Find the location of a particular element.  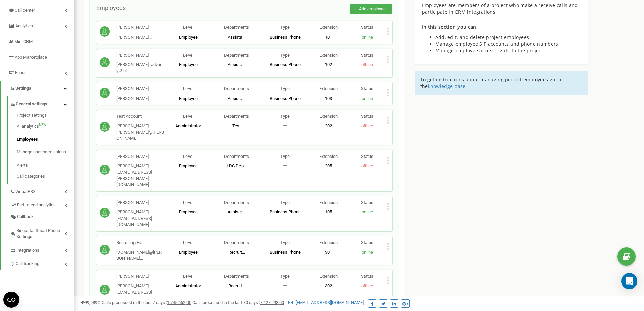

span: Integrations is located at coordinates (28, 250).